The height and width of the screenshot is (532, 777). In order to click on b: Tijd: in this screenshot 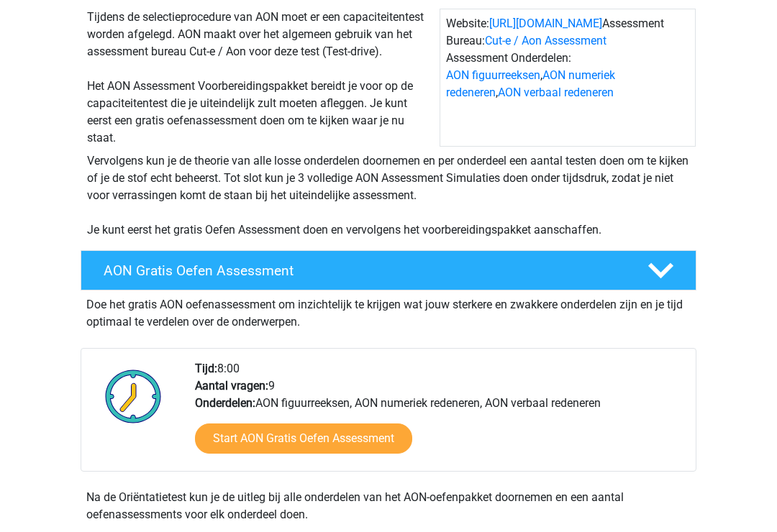, I will do `click(205, 368)`.